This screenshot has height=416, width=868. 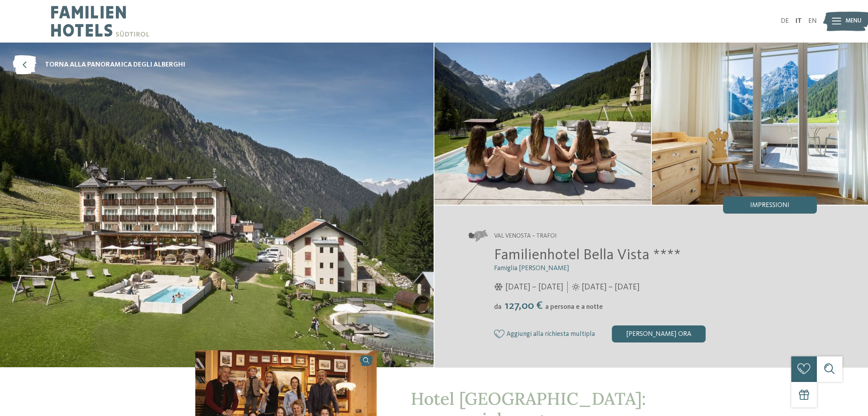 What do you see at coordinates (99, 65) in the screenshot?
I see `a: torna alla panoramica degli alberghi` at bounding box center [99, 65].